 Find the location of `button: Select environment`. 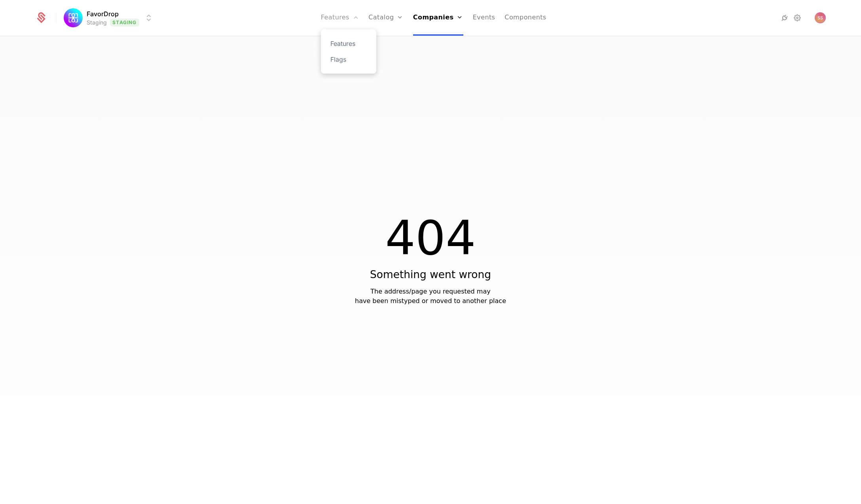

button: Select environment is located at coordinates (110, 18).